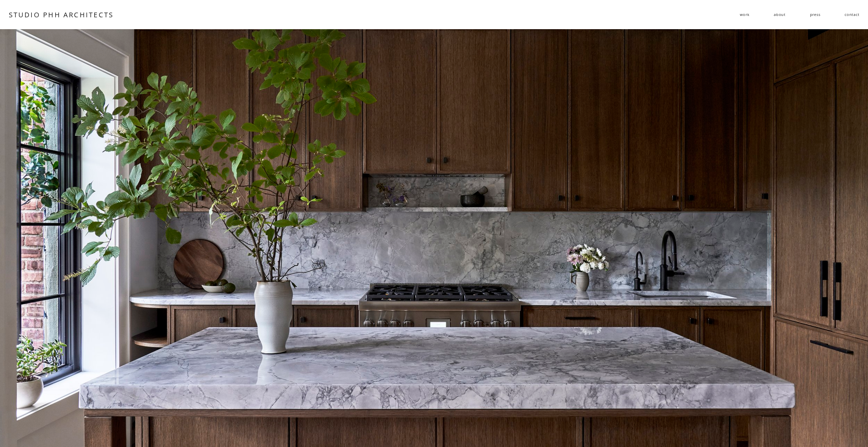  I want to click on a: about, so click(780, 15).